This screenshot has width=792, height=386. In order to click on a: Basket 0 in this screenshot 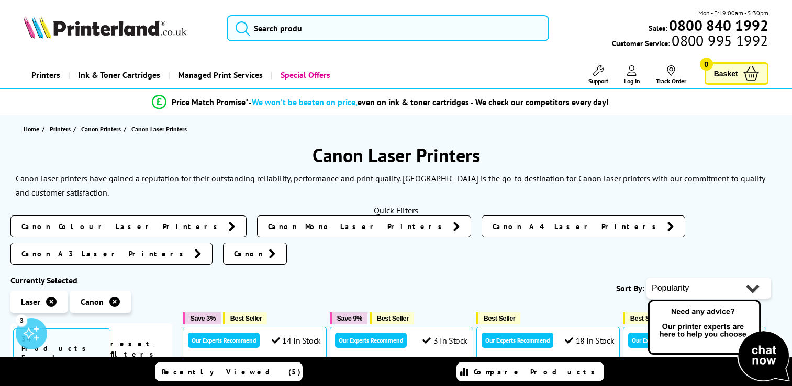, I will do `click(736, 73)`.